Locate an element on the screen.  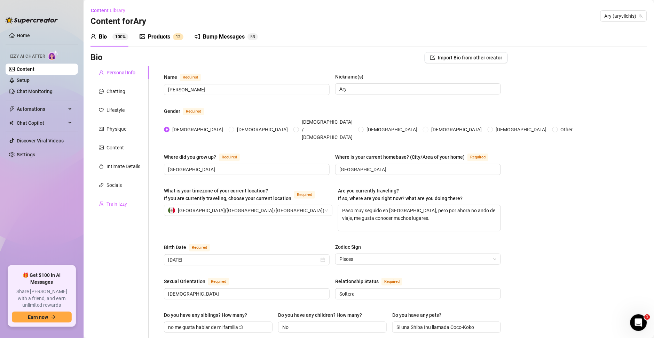
div: Do you have any pets? is located at coordinates (416, 316).